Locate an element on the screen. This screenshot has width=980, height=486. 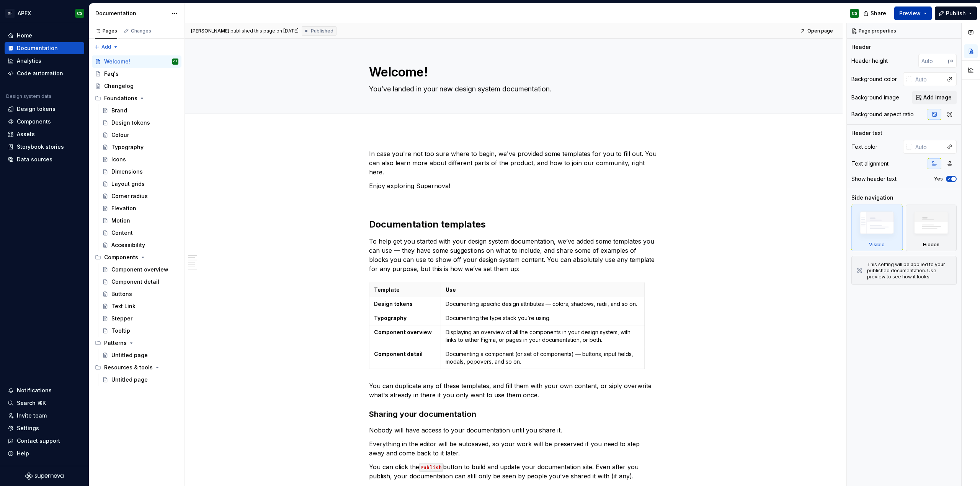
a: Welcome!CS is located at coordinates (137, 61).